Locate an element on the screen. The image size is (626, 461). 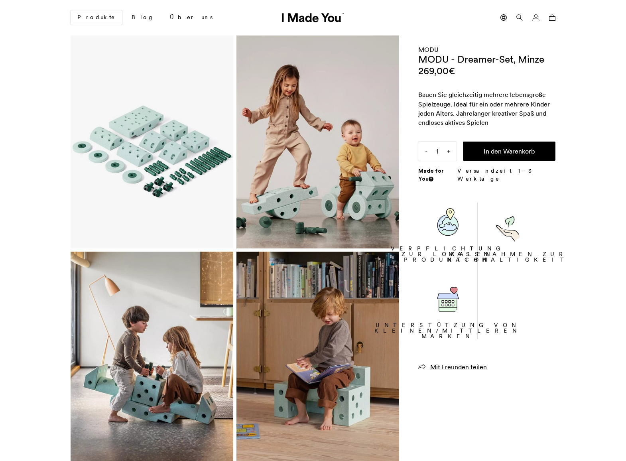
a: Mit Freunden teilen is located at coordinates (453, 367).